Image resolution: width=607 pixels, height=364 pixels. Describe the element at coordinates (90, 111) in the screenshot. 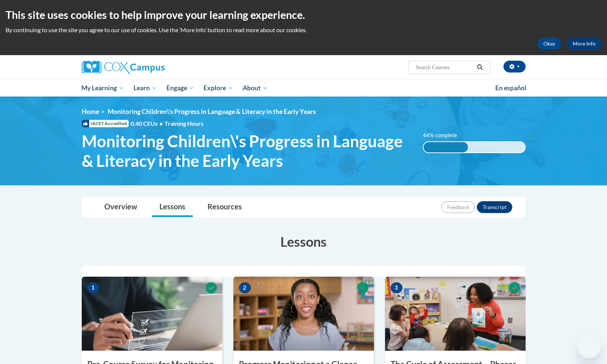

I see `a: Home` at that location.